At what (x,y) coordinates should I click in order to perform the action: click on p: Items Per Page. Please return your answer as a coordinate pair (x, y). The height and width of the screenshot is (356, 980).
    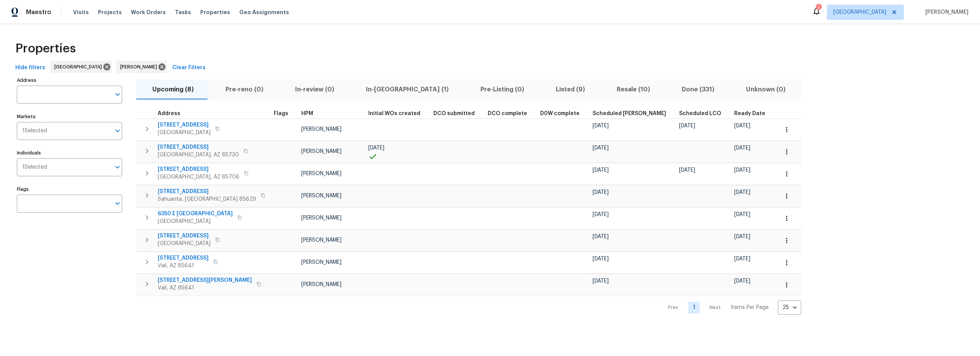
    Looking at the image, I should click on (750, 307).